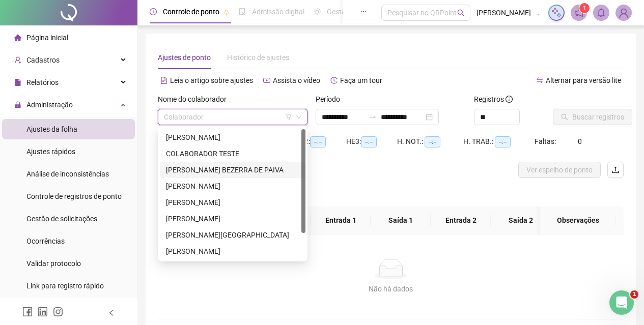  I want to click on th: Entrada 1, so click(341, 220).